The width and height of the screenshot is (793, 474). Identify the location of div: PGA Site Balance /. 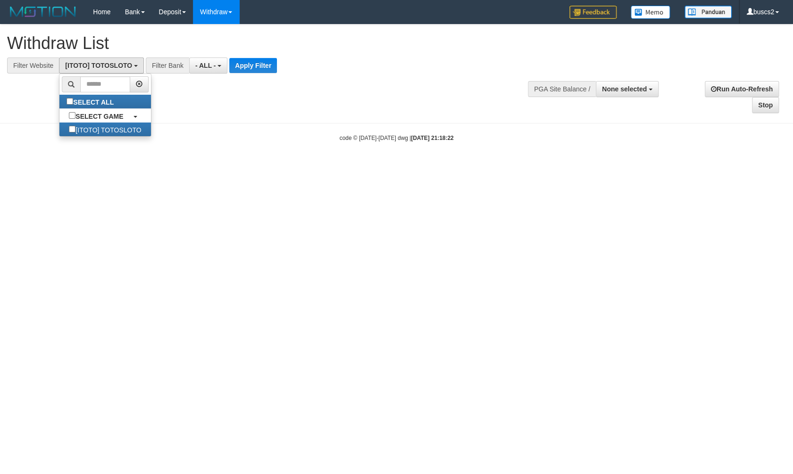
(562, 89).